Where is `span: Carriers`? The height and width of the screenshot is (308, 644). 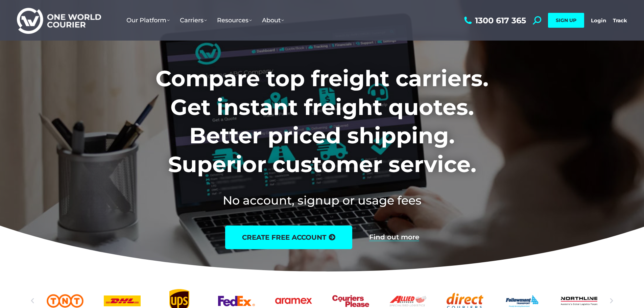 span: Carriers is located at coordinates (193, 20).